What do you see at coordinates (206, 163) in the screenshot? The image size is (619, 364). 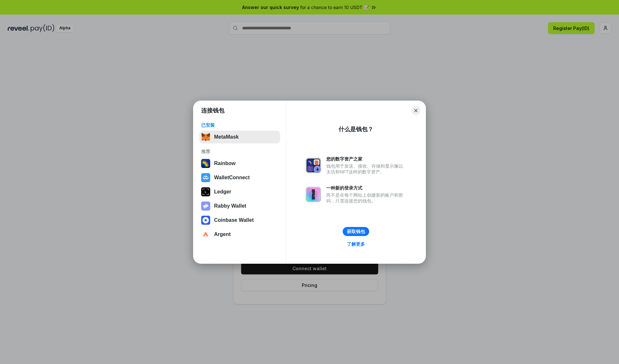 I see `img: svg+xml,%3Csvg%20width%3D%22120%22%20height%3D%22120%22%20viewBox%3D%220%200%20120%20120%22%20fil...` at bounding box center [206, 163].